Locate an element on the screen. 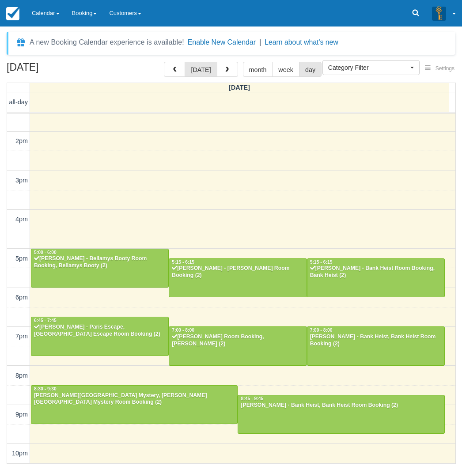 The width and height of the screenshot is (462, 466). button: Category Filter is located at coordinates (371, 68).